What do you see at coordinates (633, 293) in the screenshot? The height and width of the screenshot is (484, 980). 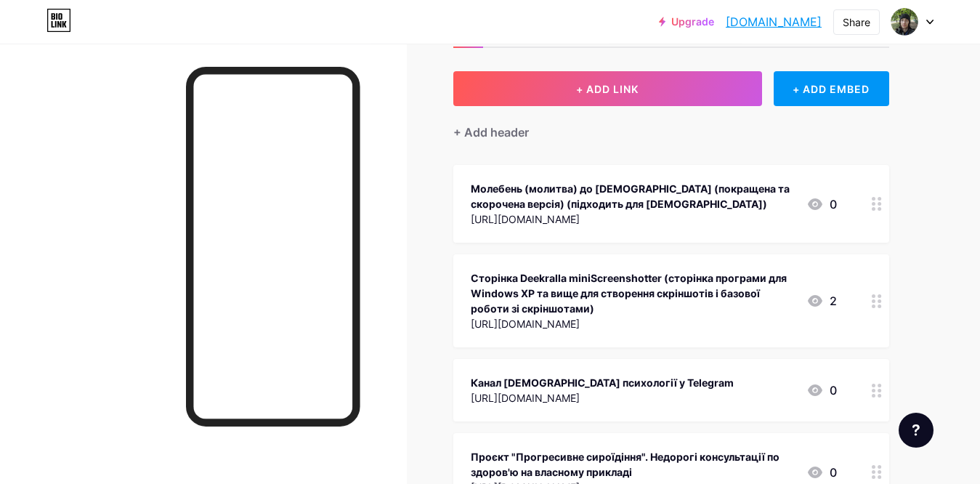 I see `div: Сторінка Deekralla miniScreenshotter (сторінка програми для Windows XP та вище для створення скрі...` at bounding box center [633, 293].